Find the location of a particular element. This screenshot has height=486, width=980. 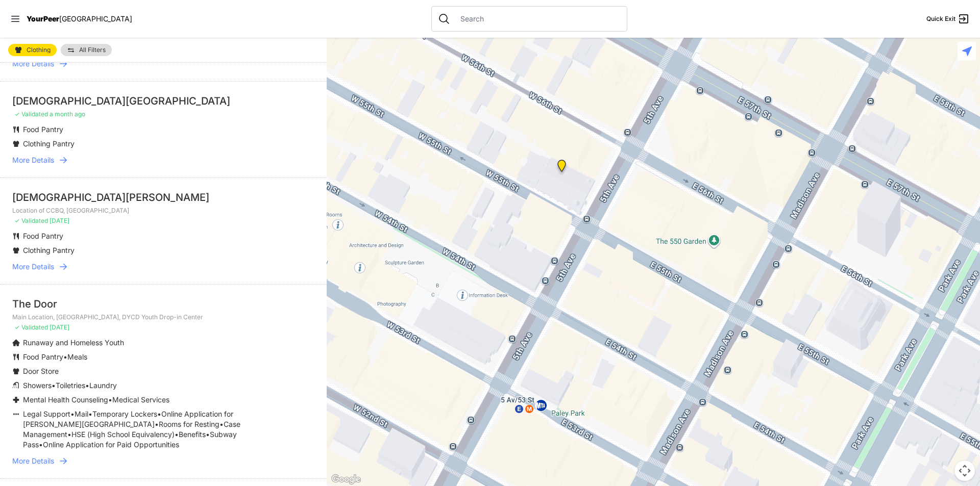

span: Legal Support is located at coordinates (46, 413).